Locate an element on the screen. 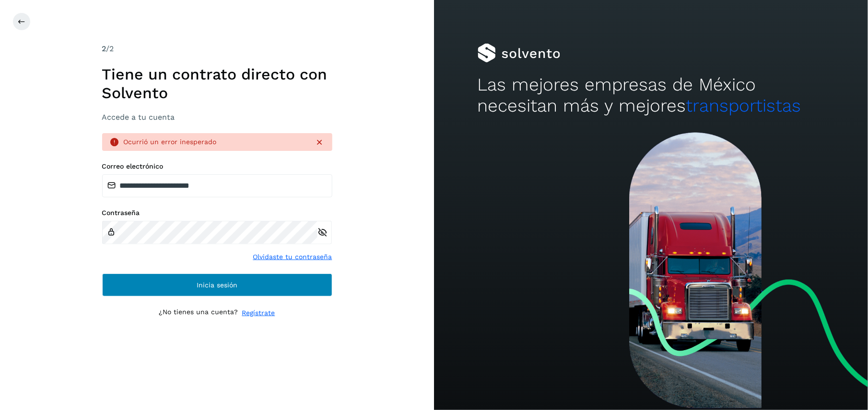 This screenshot has width=868, height=410. h3: Accede a tu cuenta is located at coordinates (217, 117).